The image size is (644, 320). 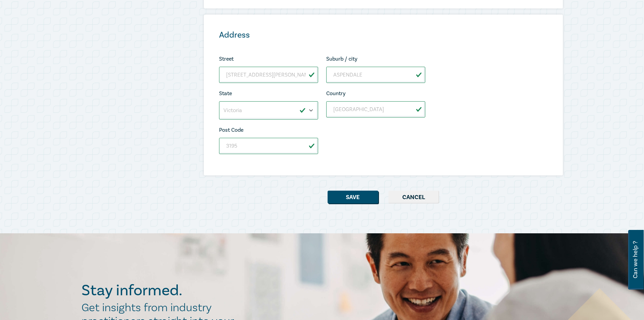 What do you see at coordinates (336, 94) in the screenshot?
I see `label: Country` at bounding box center [336, 94].